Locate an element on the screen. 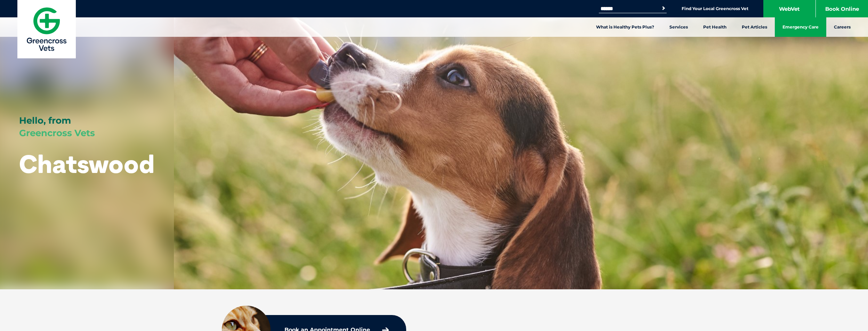 The width and height of the screenshot is (868, 331). h1: Chatswood is located at coordinates (87, 164).